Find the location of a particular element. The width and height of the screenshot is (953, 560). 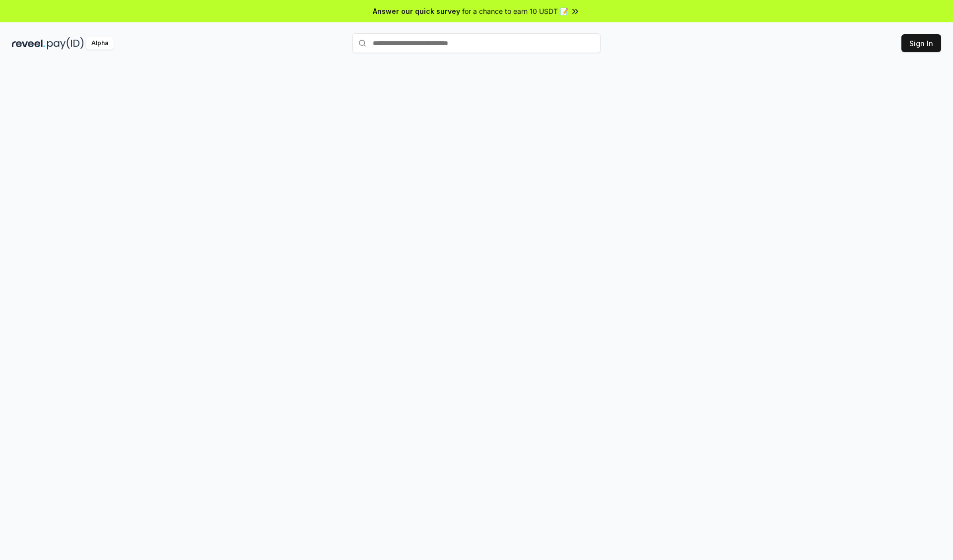

button: Sign In is located at coordinates (922, 43).